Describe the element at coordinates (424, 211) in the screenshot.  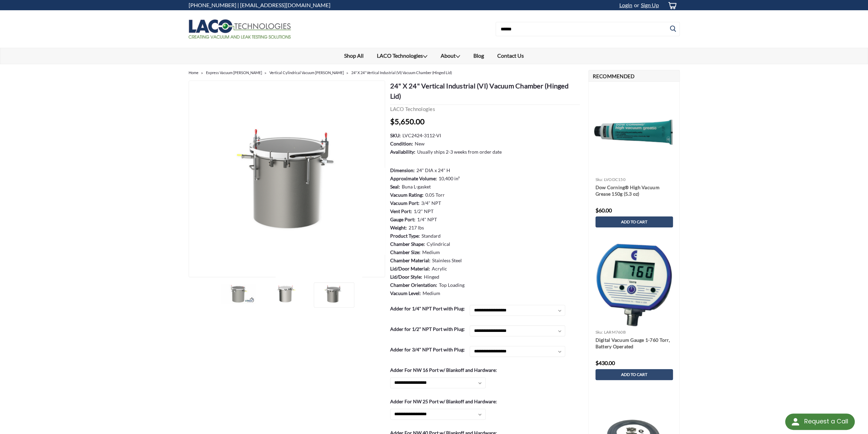
I see `dd: 1/2" NPT` at that location.